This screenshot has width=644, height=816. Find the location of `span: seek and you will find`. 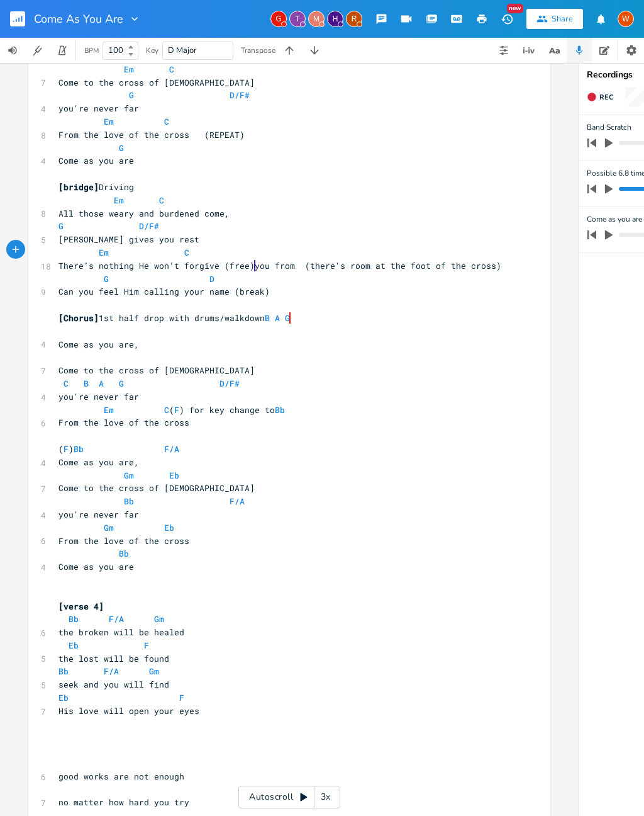

span: seek and you will find is located at coordinates (114, 684).